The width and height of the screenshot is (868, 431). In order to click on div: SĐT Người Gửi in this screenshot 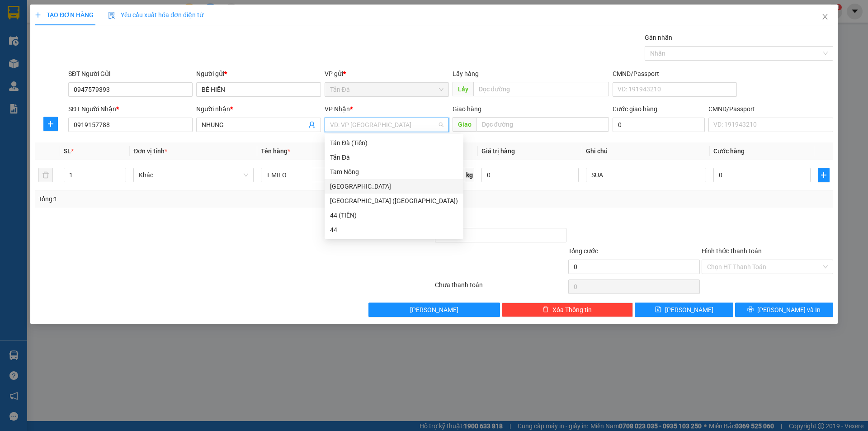, I will do `click(130, 74)`.